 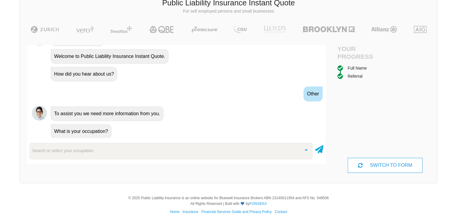 What do you see at coordinates (384, 29) in the screenshot?
I see `img: Allianz | Public Liability Insurance` at bounding box center [384, 29].